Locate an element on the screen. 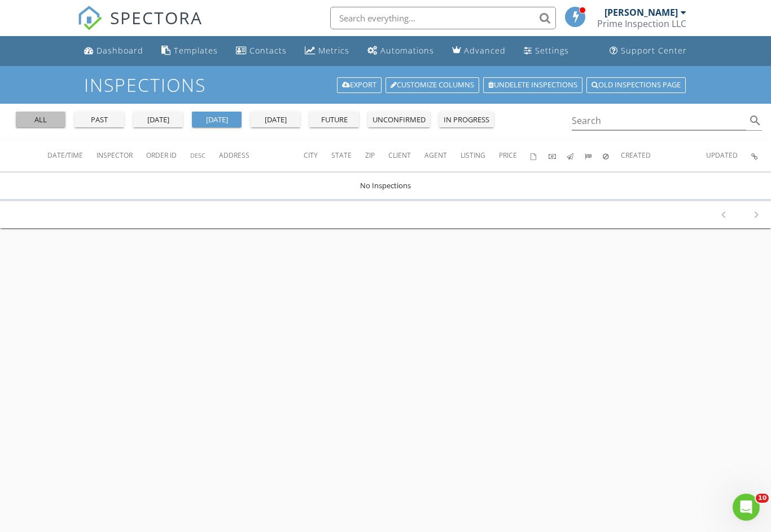 This screenshot has width=771, height=532. a: Support Center is located at coordinates (648, 50).